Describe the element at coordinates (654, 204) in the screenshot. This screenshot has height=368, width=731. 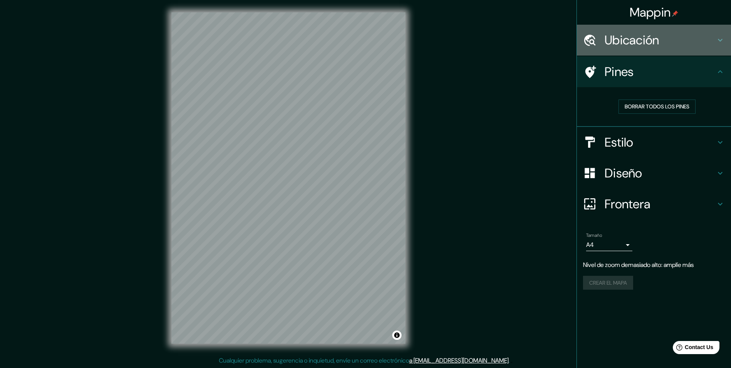
I see `div: Frontera` at that location.